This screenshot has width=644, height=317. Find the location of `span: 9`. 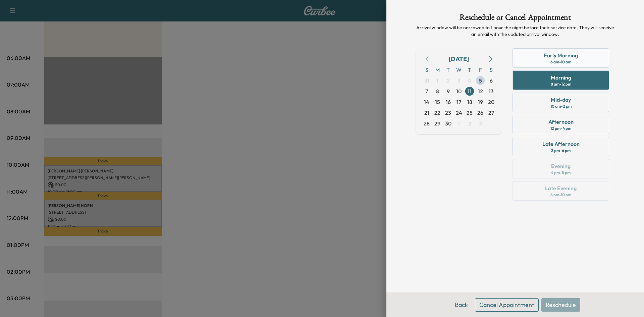

span: 9 is located at coordinates (448, 91).